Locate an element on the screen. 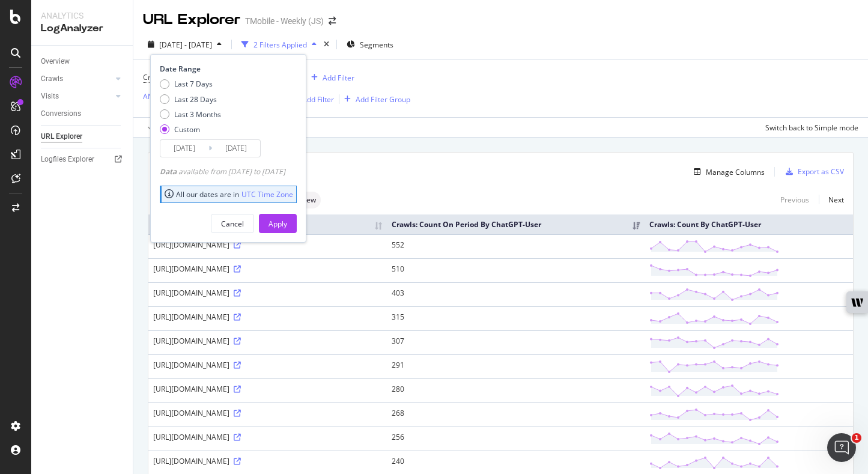  div: Overview is located at coordinates (55, 62).